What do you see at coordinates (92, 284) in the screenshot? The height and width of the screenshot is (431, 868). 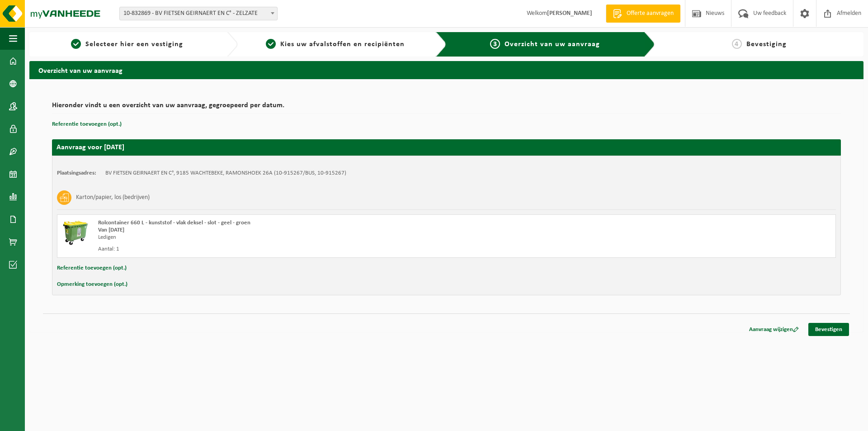 I see `button: Opmerking toevoegen (opt.)` at bounding box center [92, 284].